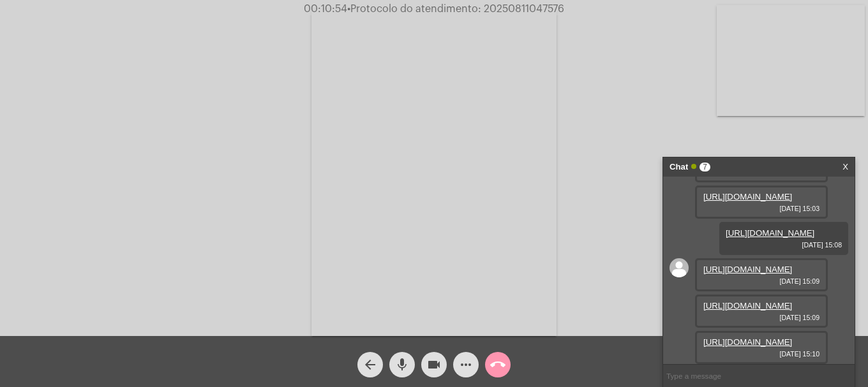  I want to click on mat-icon: call_end, so click(497, 365).